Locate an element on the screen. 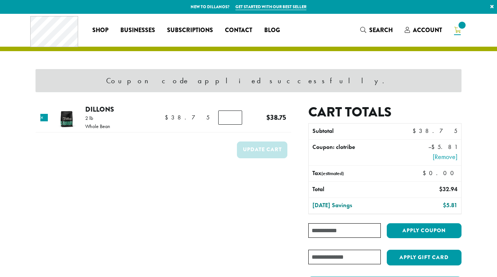  a: Search is located at coordinates (376, 30).